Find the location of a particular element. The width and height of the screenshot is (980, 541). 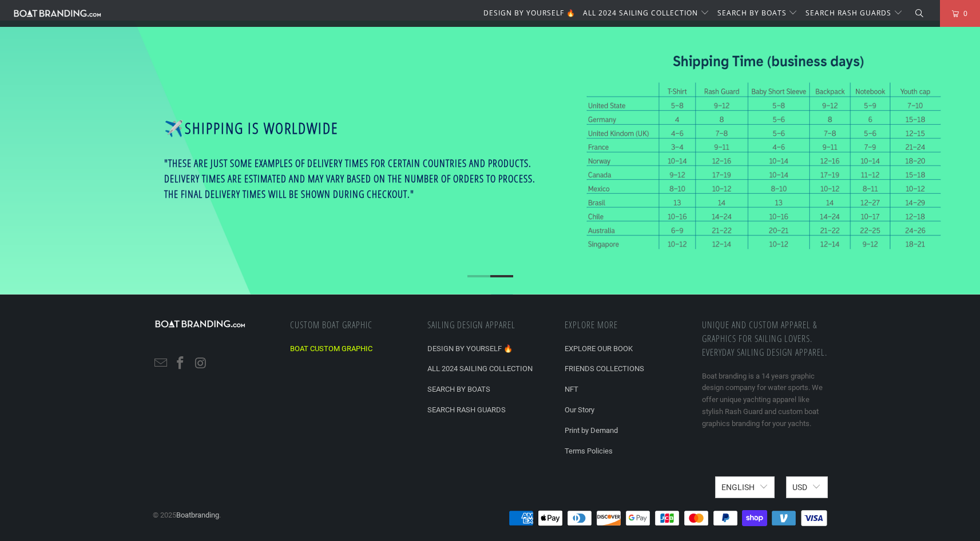

span: SEARCH RASH GUARDS is located at coordinates (849, 12).